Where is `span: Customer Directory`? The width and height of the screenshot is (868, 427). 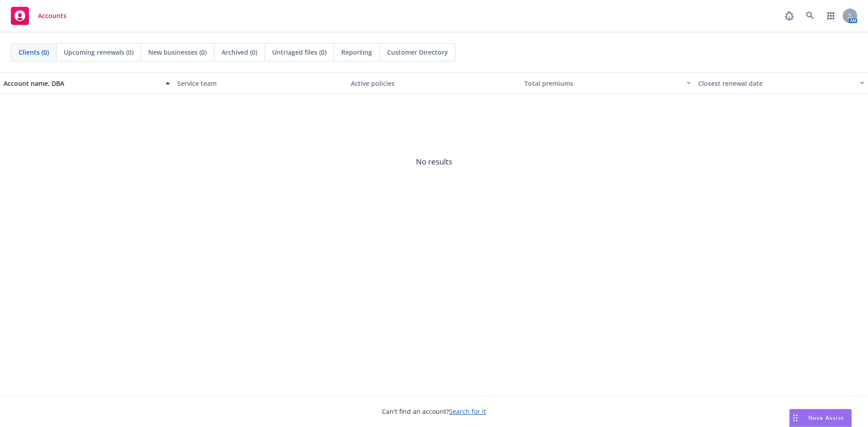 span: Customer Directory is located at coordinates (417, 52).